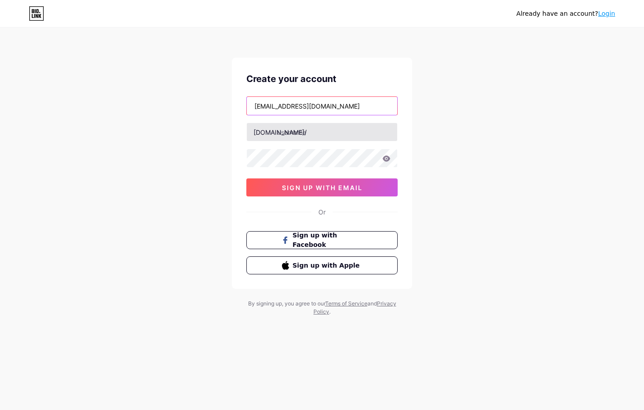  Describe the element at coordinates (322, 106) in the screenshot. I see `input: Email` at that location.